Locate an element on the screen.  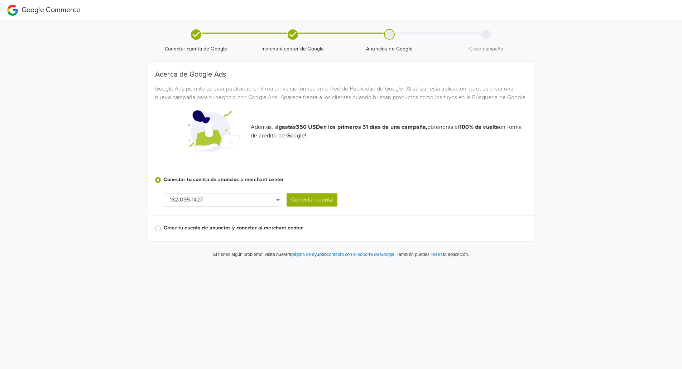
h5: Acerca de Google Ads is located at coordinates (341, 75).